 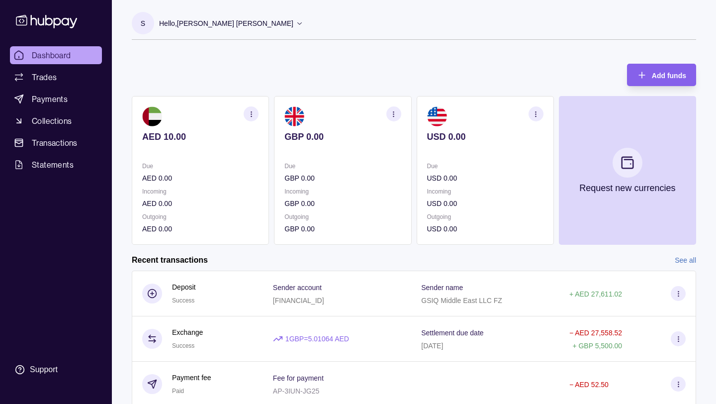 What do you see at coordinates (685, 260) in the screenshot?
I see `a: See all` at bounding box center [685, 260].